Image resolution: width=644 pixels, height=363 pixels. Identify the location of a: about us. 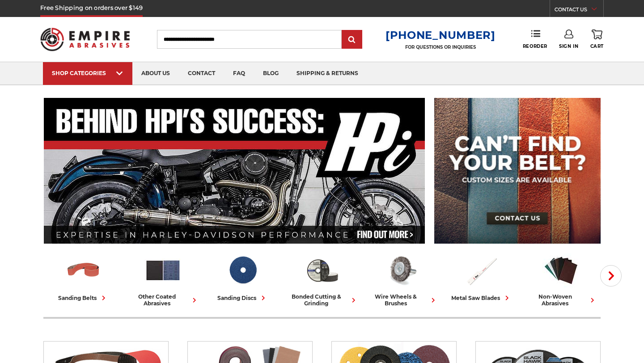
(156, 73).